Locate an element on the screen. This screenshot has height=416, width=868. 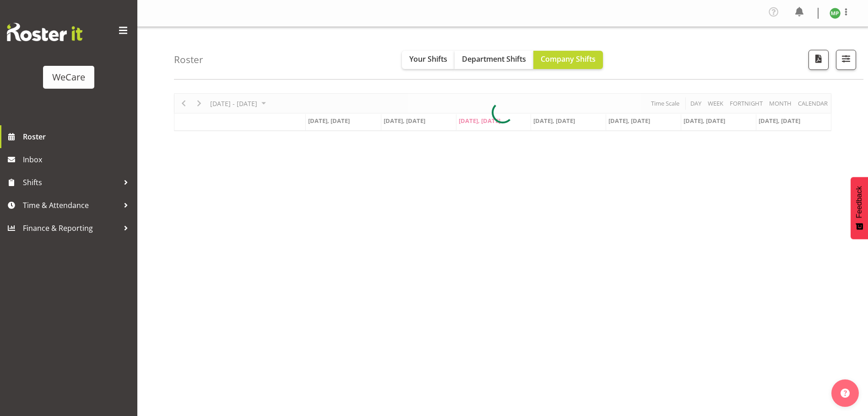
span: Finance & Reporting is located at coordinates (71, 229).